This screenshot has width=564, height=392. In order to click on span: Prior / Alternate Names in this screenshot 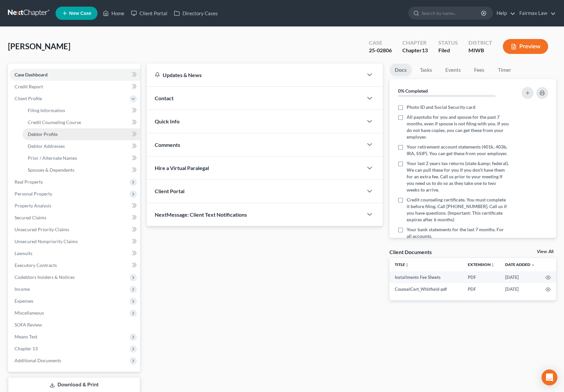, I will do `click(52, 158)`.